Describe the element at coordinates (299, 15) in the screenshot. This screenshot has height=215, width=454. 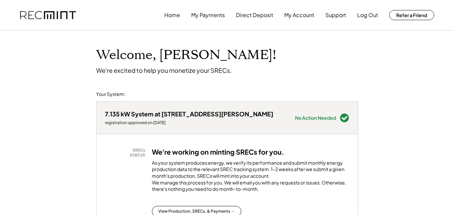
I see `button: My Account` at that location.